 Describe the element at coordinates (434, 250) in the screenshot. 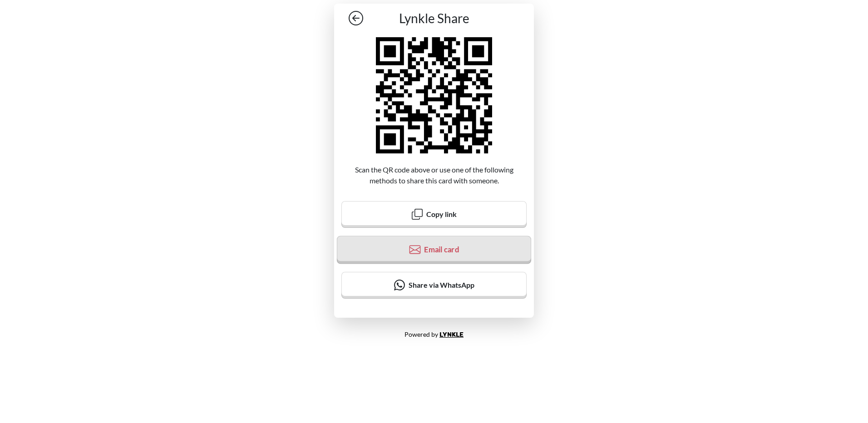

I see `button: Email card` at that location.